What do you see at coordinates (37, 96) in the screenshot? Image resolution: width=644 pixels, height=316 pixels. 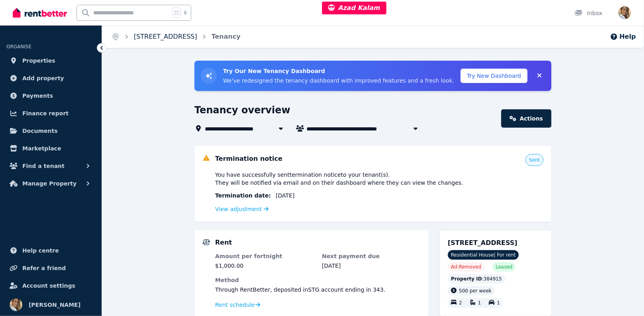 I see `span: Payments` at bounding box center [37, 96].